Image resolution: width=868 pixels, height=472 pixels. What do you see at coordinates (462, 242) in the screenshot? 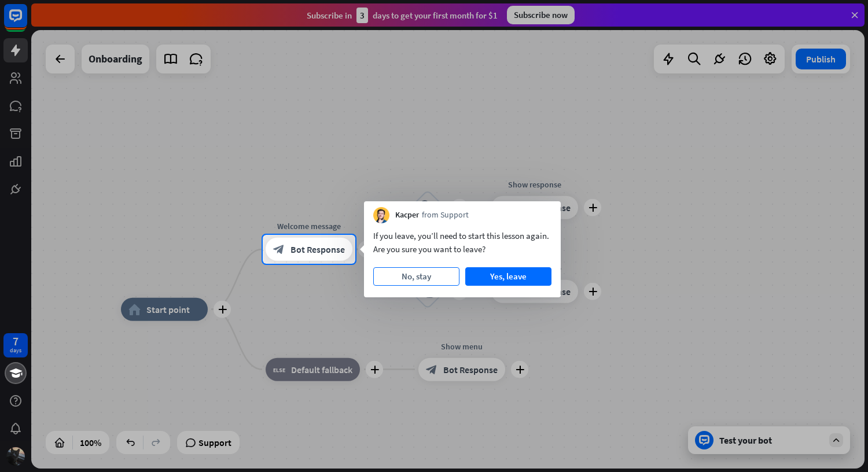
I see `div: If you leave, you’ll need to start this lesson again. Are you sure you want to leave?` at bounding box center [462, 242].